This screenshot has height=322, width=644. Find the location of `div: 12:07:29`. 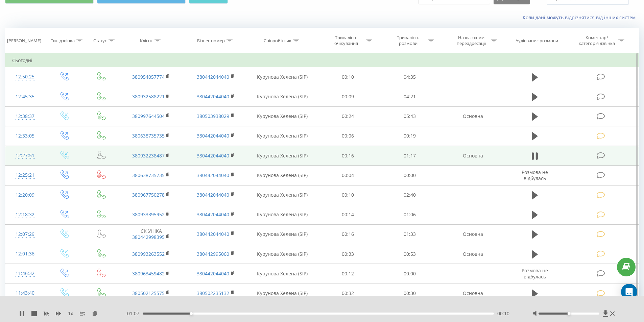

div: 12:07:29 is located at coordinates (25, 234).